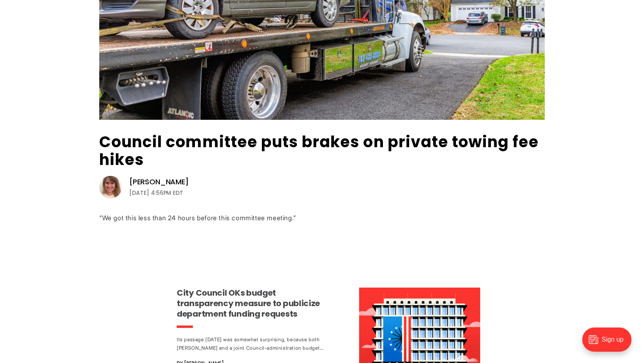  What do you see at coordinates (111, 187) in the screenshot?
I see `img: Sarah Vogelsong` at bounding box center [111, 187].